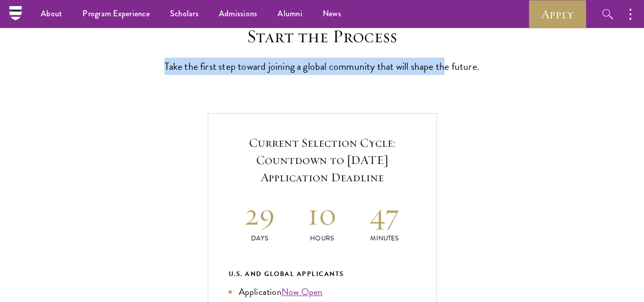 This screenshot has height=302, width=644. I want to click on a: Now Open, so click(302, 291).